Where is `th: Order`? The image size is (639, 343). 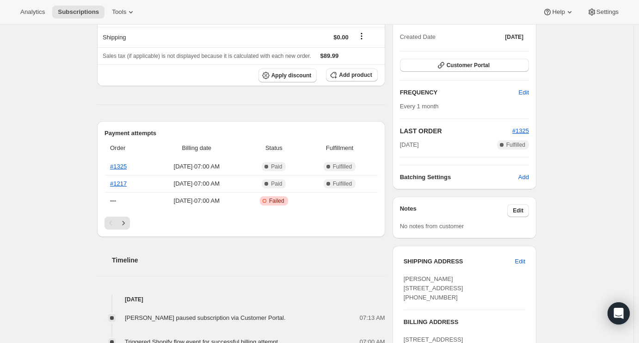
th: Order is located at coordinates (127, 148).